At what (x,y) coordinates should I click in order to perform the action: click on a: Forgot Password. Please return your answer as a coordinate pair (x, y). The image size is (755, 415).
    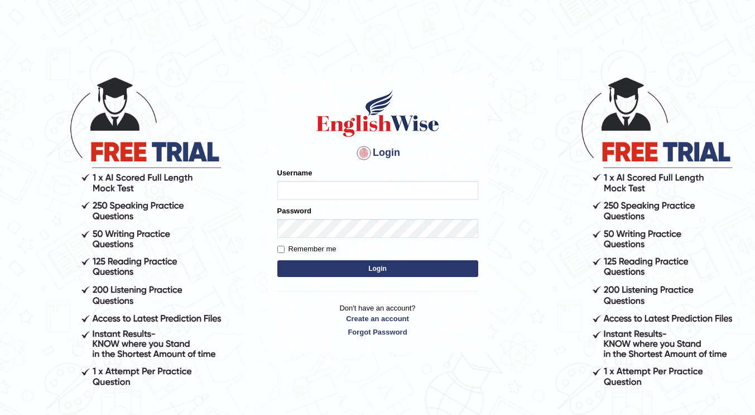
    Looking at the image, I should click on (378, 331).